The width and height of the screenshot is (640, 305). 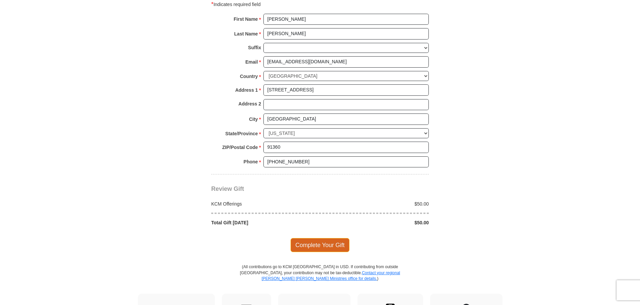 What do you see at coordinates (228, 189) in the screenshot?
I see `span: Review Gift` at bounding box center [228, 189].